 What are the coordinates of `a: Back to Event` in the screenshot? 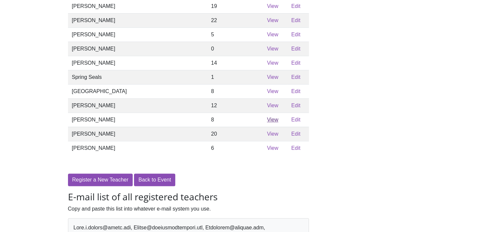 It's located at (155, 180).